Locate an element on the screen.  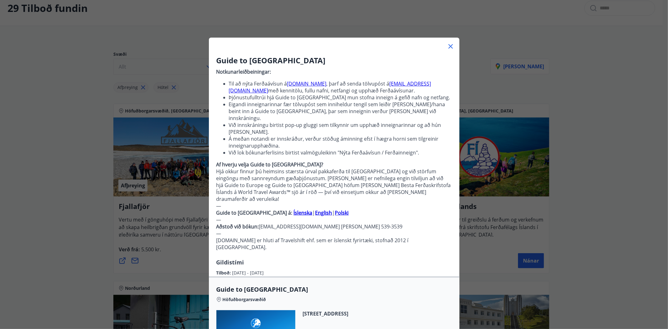
a: Polski is located at coordinates (342, 213).